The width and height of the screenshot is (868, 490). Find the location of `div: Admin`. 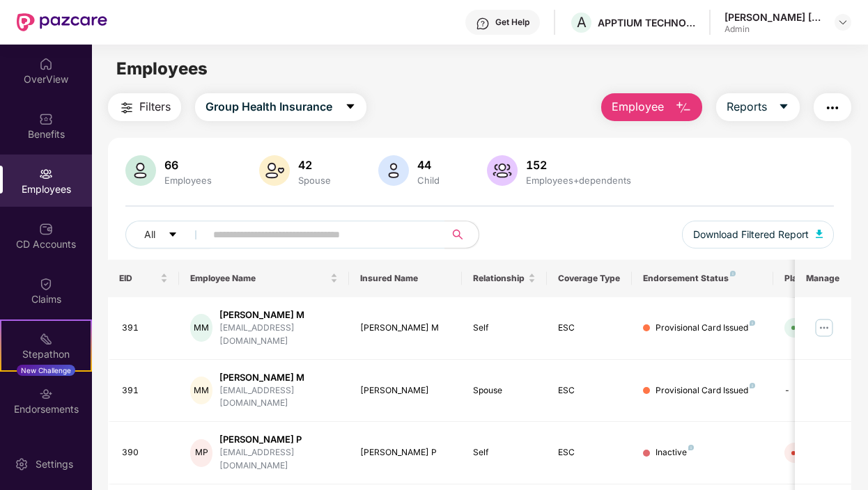

div: Admin is located at coordinates (773, 29).